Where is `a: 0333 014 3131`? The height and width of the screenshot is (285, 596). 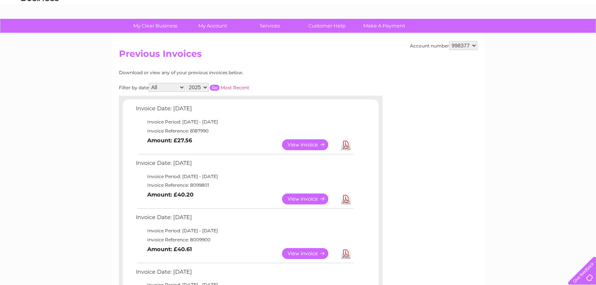
a: 0333 014 3131 is located at coordinates (480, 8).